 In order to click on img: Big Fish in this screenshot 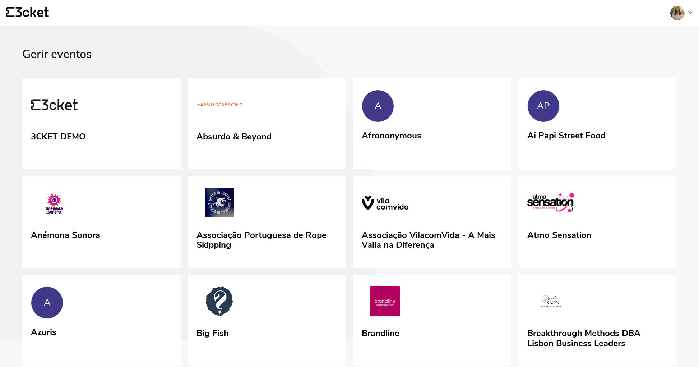, I will do `click(220, 302)`.